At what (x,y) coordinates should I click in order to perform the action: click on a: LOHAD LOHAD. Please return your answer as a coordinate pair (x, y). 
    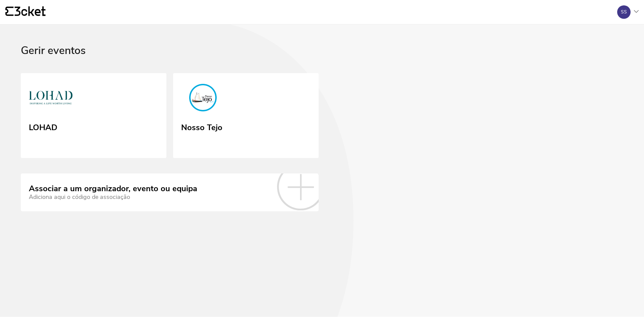
    Looking at the image, I should click on (94, 116).